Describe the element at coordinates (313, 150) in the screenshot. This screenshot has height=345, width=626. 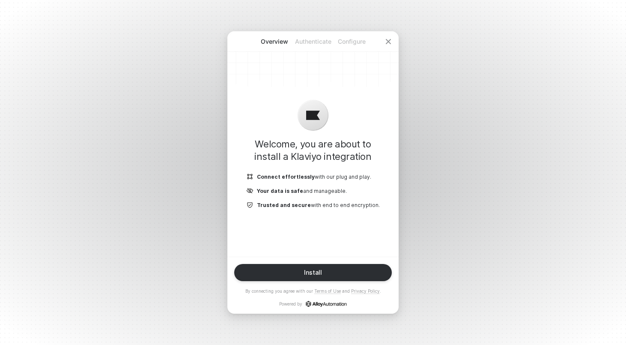
I see `h1: Welcome, you are about to install a Klaviyo integration` at that location.